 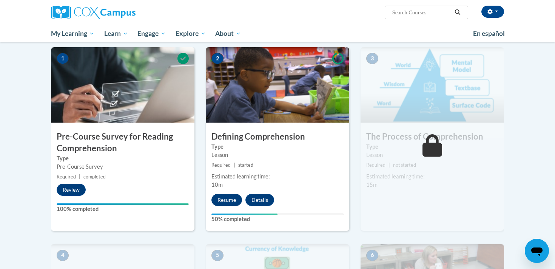 I want to click on span: Engage, so click(x=151, y=34).